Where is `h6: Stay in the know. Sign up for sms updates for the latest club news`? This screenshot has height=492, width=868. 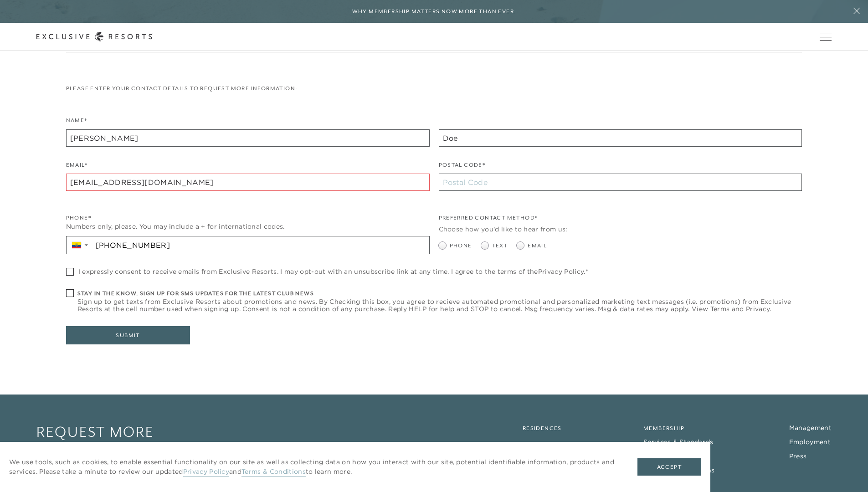
h6: Stay in the know. Sign up for sms updates for the latest club news is located at coordinates (440, 294).